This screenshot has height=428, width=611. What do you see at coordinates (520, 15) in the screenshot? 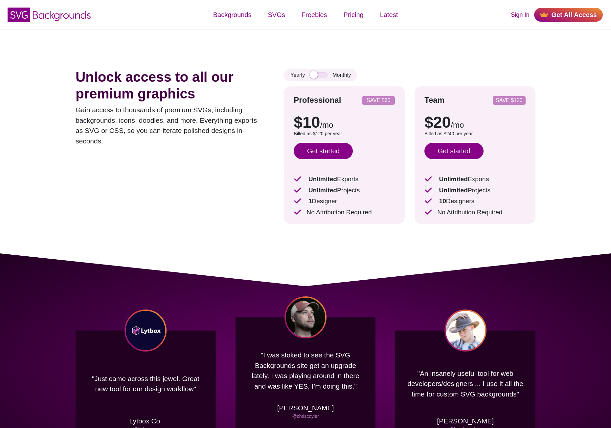
I see `a: Sign In` at bounding box center [520, 15].